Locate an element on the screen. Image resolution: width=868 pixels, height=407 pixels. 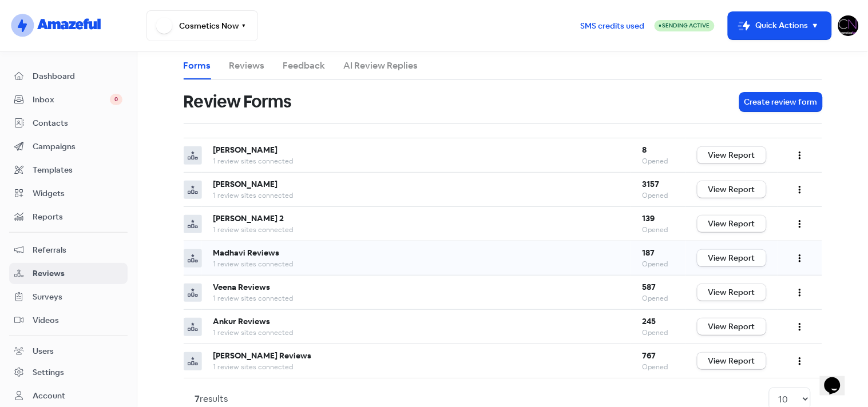
a: Users is located at coordinates (68, 351).